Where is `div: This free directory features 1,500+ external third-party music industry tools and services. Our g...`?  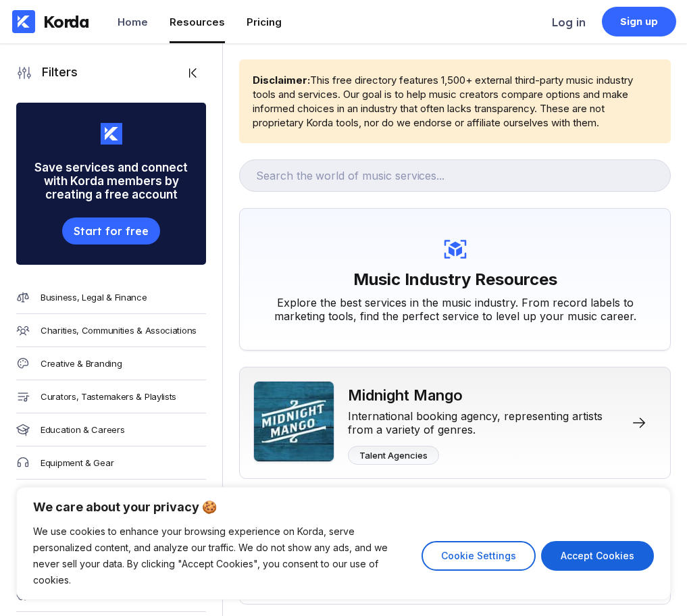
div: This free directory features 1,500+ external third-party music industry tools and services. Our g... is located at coordinates (454, 101).